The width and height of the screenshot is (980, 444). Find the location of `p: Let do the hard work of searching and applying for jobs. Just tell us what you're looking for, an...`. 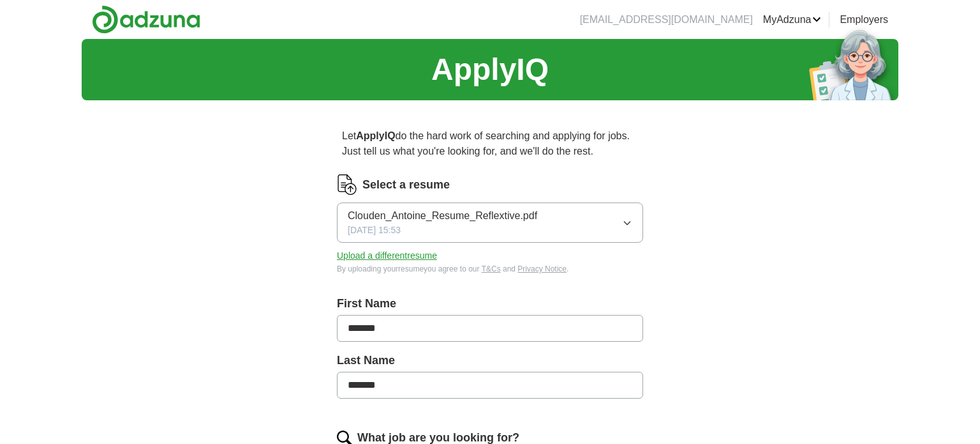

p: Let do the hard work of searching and applying for jobs. Just tell us what you're looking for, an... is located at coordinates (490, 143).